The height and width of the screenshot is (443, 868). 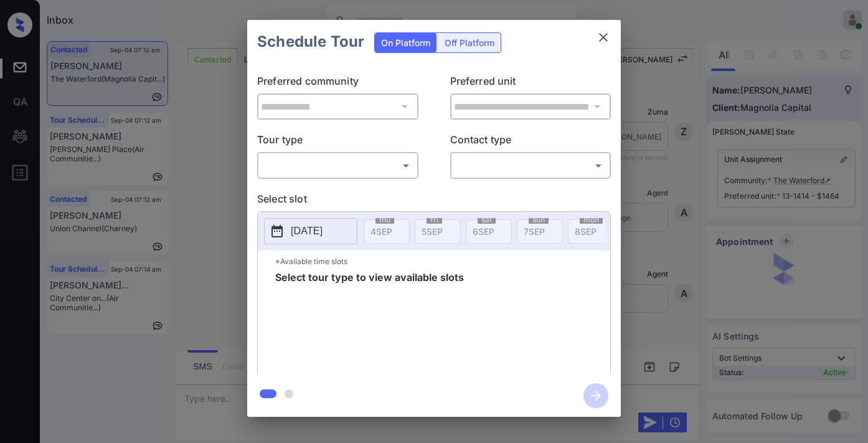 I want to click on p: Select slot, so click(x=434, y=201).